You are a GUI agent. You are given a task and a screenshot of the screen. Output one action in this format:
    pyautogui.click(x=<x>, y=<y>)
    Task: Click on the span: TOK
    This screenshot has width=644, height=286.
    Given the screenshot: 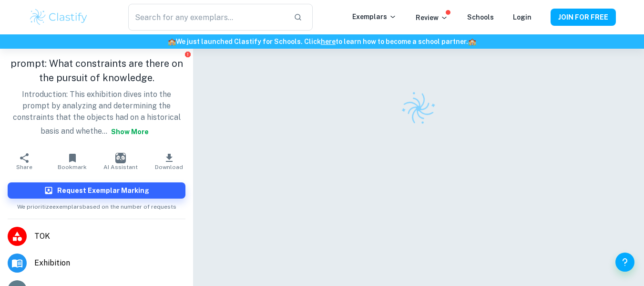 What is the action you would take?
    pyautogui.click(x=109, y=236)
    